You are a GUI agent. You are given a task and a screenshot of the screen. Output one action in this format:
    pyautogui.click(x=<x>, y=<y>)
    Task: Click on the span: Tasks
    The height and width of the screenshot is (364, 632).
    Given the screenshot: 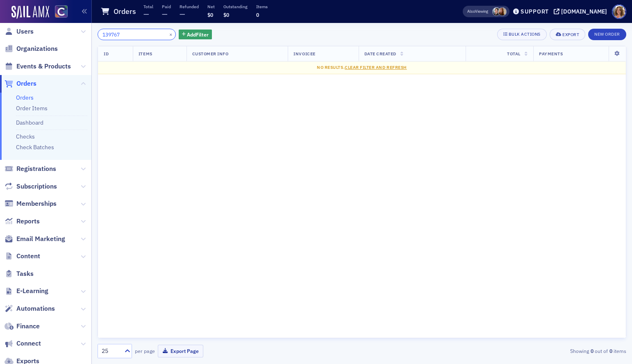 What is the action you would take?
    pyautogui.click(x=25, y=274)
    